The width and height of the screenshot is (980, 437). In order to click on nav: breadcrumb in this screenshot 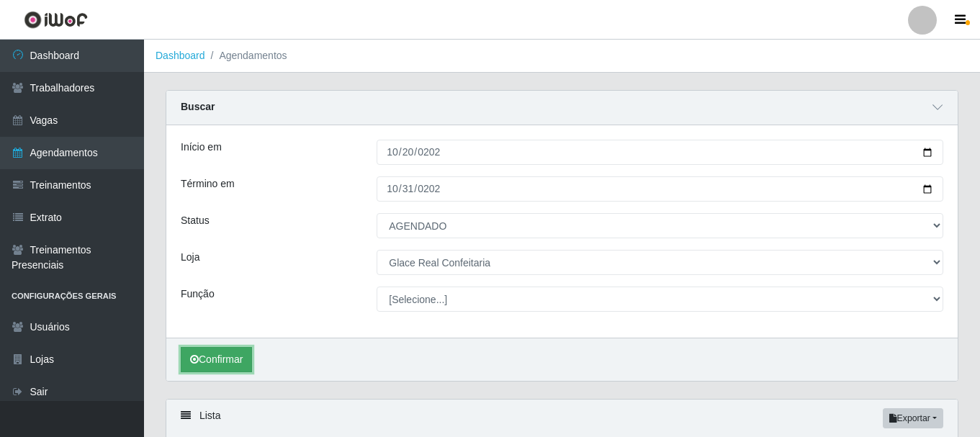, I will do `click(562, 56)`.